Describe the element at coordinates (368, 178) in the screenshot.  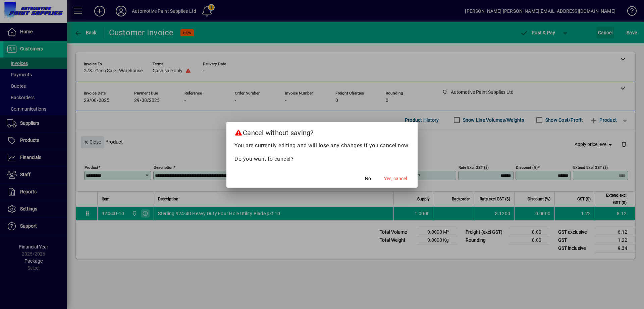
I see `span: No` at that location.